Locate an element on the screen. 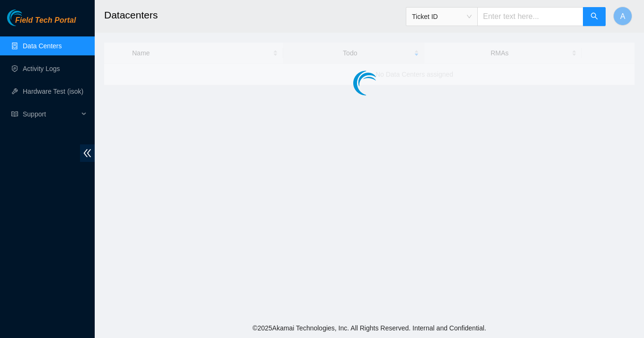  span: double-left is located at coordinates (87, 153).